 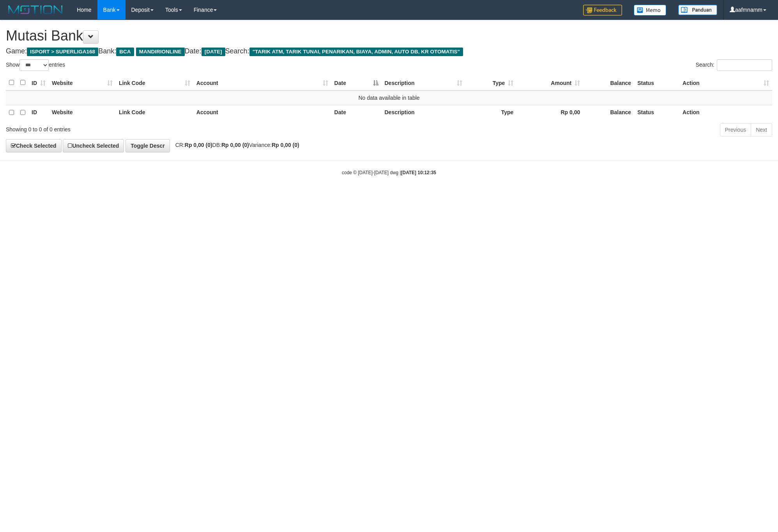 I want to click on th: Amount: activate to sort column ascending, so click(x=550, y=83).